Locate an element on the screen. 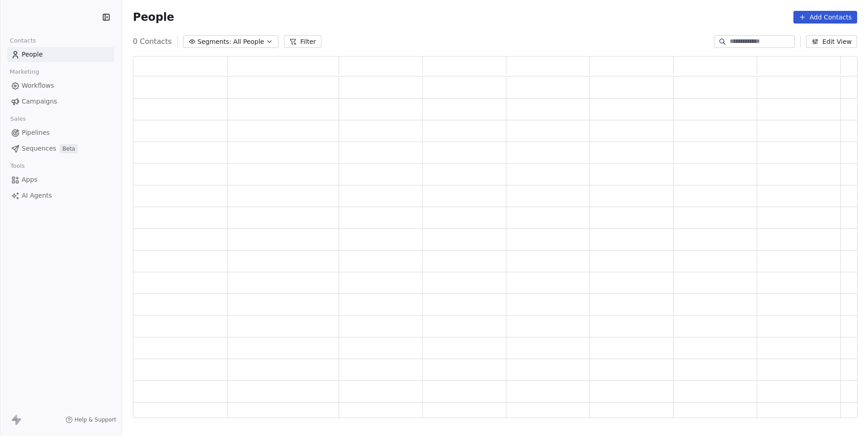  a: Pipelines is located at coordinates (60, 132).